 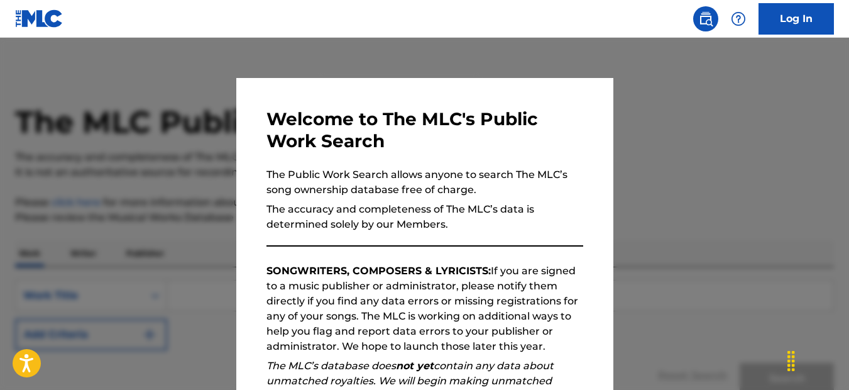 What do you see at coordinates (425, 182) in the screenshot?
I see `p: The Public Work Search allows anyone to search The MLC’s song ownership database free of charge.` at bounding box center [425, 182].